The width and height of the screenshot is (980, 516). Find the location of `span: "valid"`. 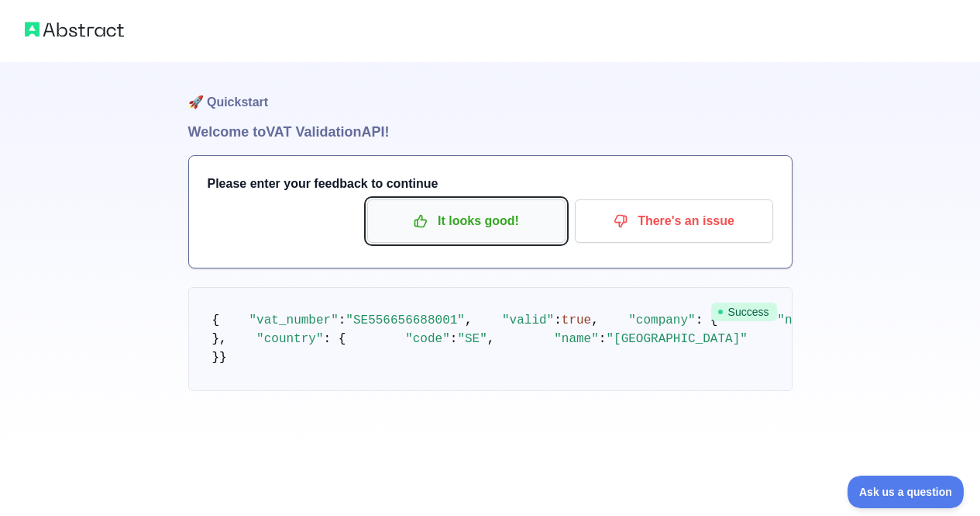

span: "valid" is located at coordinates (527, 320).